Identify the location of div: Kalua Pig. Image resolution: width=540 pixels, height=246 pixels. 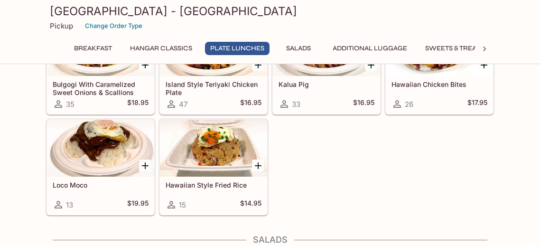
(326, 47).